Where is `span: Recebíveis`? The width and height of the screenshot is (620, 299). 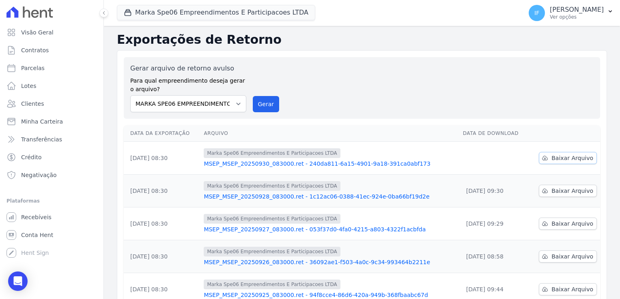 span: Recebíveis is located at coordinates (36, 218).